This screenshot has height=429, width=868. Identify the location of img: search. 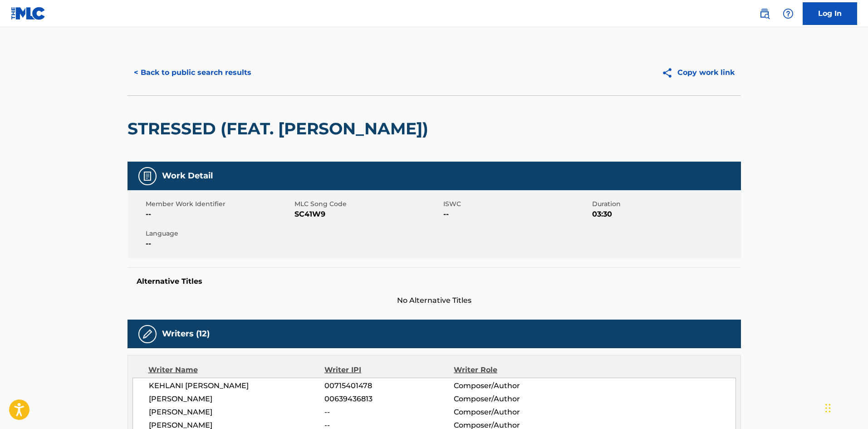
(764, 14).